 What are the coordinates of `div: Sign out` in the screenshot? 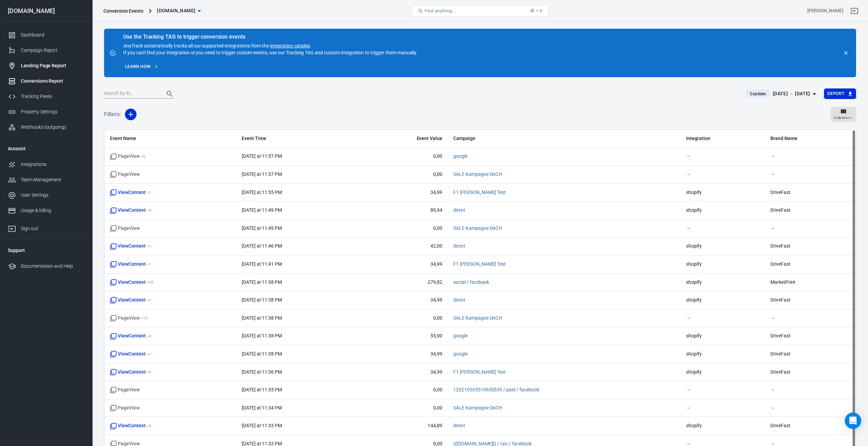 It's located at (53, 228).